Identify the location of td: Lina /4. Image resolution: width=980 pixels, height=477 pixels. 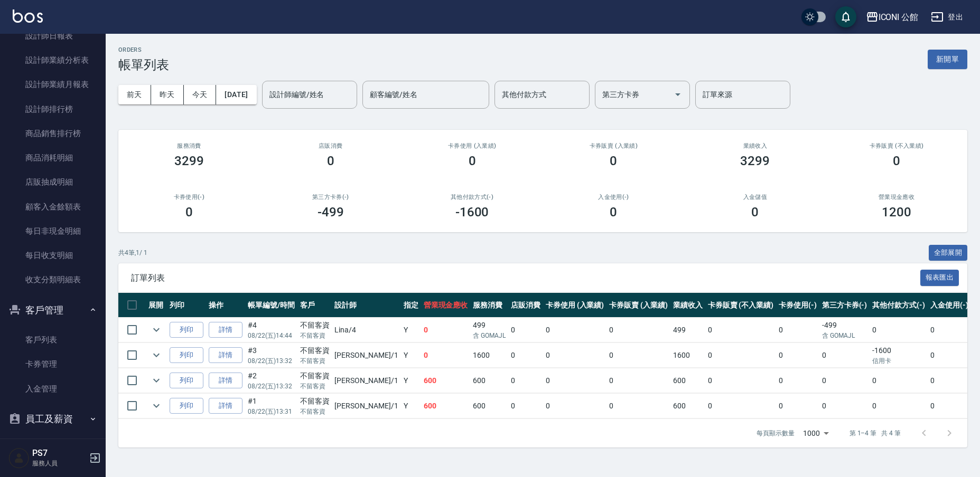
(366, 330).